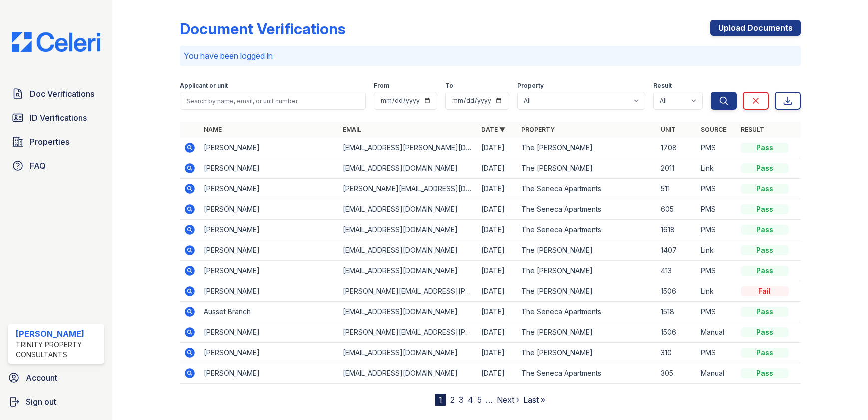  What do you see at coordinates (530, 86) in the screenshot?
I see `label: Property` at bounding box center [530, 86].